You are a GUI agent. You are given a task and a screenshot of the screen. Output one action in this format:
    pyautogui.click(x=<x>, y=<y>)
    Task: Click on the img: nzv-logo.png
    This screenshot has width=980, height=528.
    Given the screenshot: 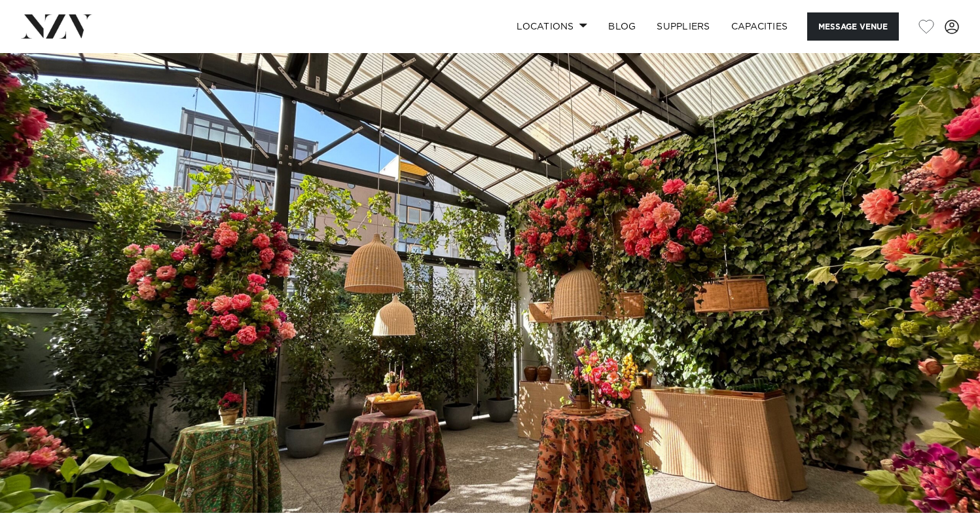 What is the action you would take?
    pyautogui.click(x=56, y=26)
    